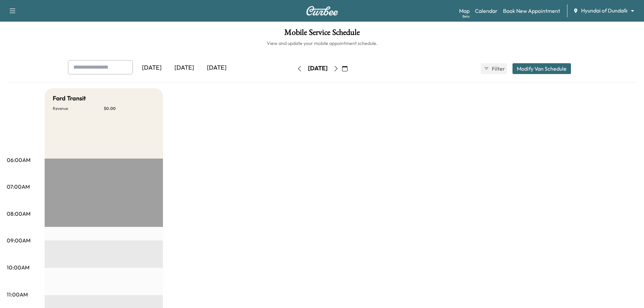 The image size is (644, 308). What do you see at coordinates (486, 11) in the screenshot?
I see `a: Calendar` at bounding box center [486, 11].